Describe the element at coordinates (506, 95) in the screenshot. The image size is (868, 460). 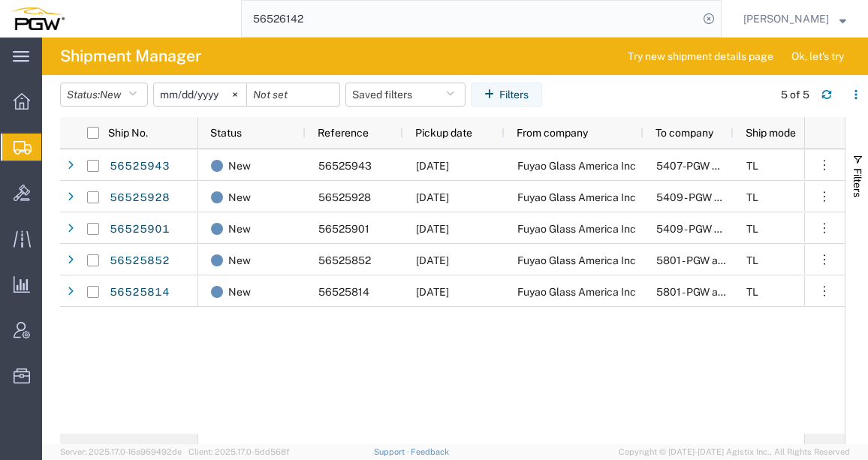
I see `button: Filters` at that location.